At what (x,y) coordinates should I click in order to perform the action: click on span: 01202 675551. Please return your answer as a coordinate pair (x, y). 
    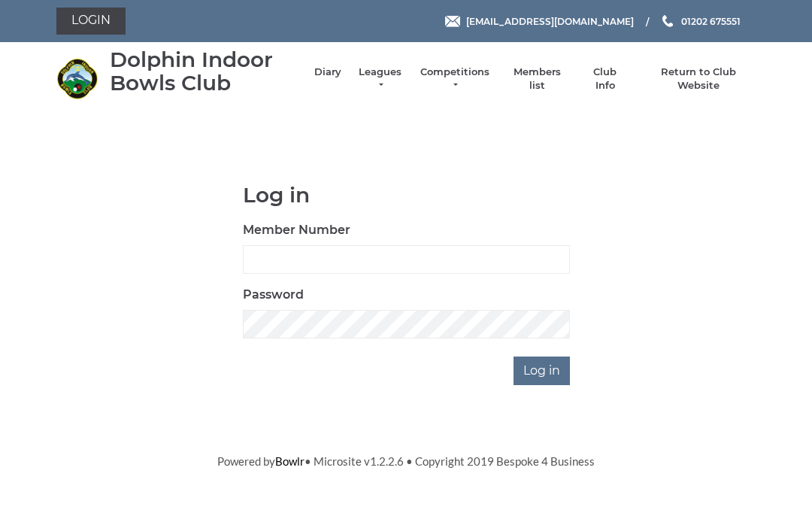
    Looking at the image, I should click on (710, 20).